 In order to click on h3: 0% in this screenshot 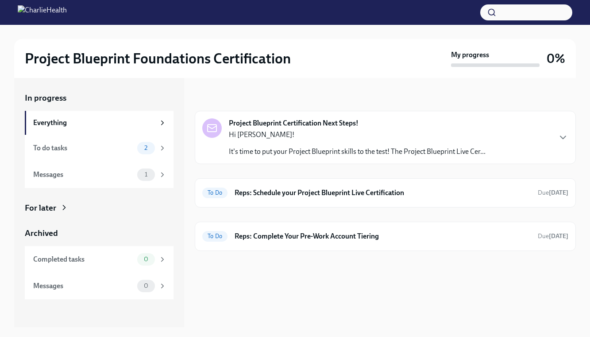, I will do `click(556, 58)`.